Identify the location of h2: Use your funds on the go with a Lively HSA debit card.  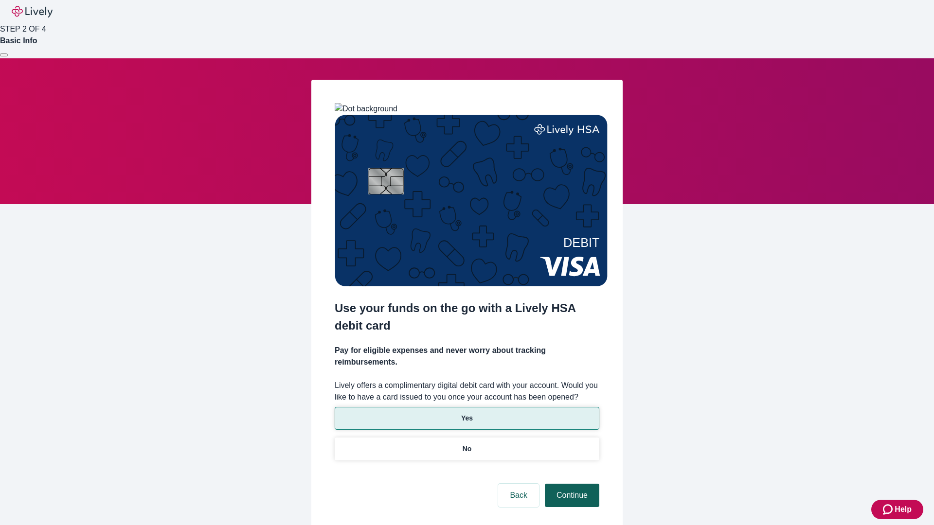
(467, 317).